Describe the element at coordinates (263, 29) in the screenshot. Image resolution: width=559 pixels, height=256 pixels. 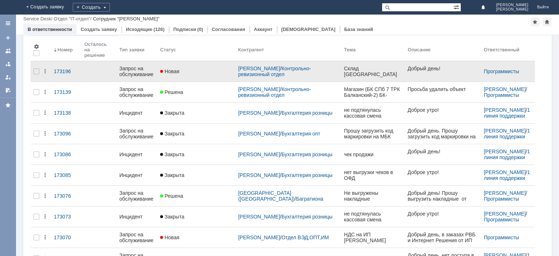
I see `a: Аккаунт` at that location.